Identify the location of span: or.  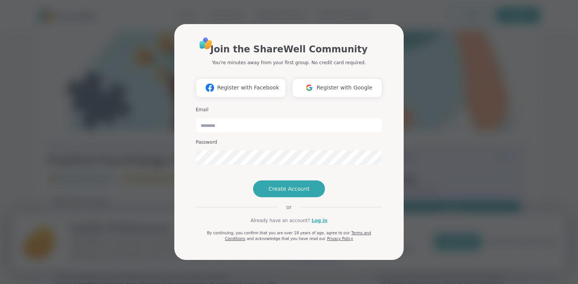
(289, 207).